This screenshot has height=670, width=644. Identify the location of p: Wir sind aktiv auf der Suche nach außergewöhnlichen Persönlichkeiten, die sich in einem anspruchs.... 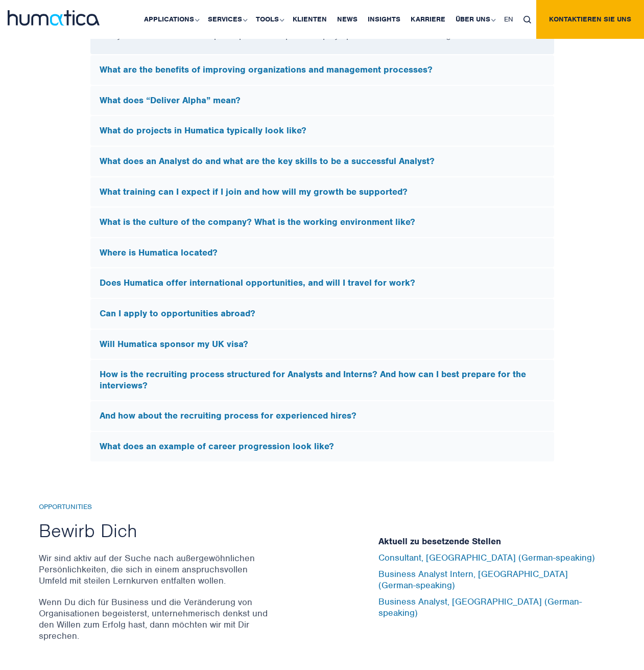
(157, 570).